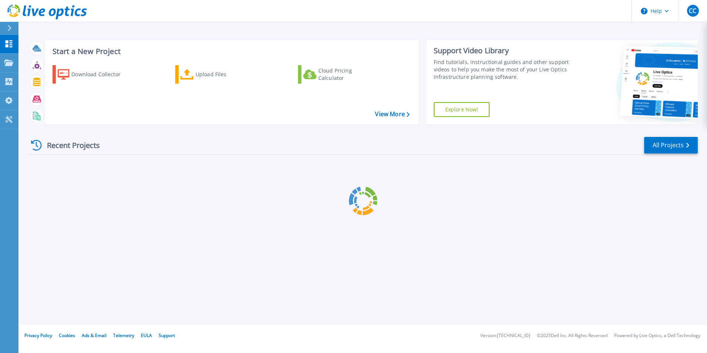 This screenshot has height=353, width=707. Describe the element at coordinates (69, 145) in the screenshot. I see `div: Recent Projects` at that location.